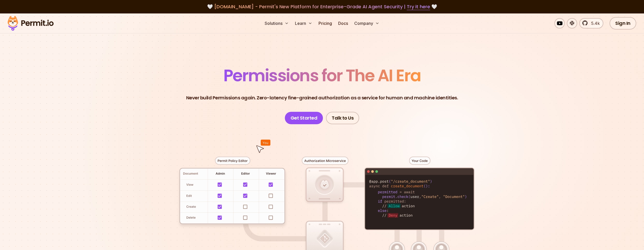  Describe the element at coordinates (303, 23) in the screenshot. I see `button: Learn` at that location.